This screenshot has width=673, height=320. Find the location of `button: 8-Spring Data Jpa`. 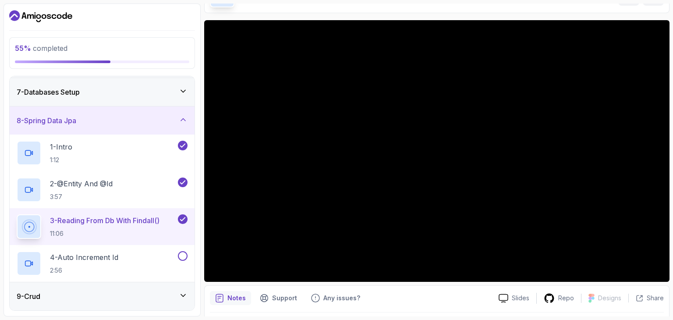

button: 8-Spring Data Jpa is located at coordinates (102, 121).